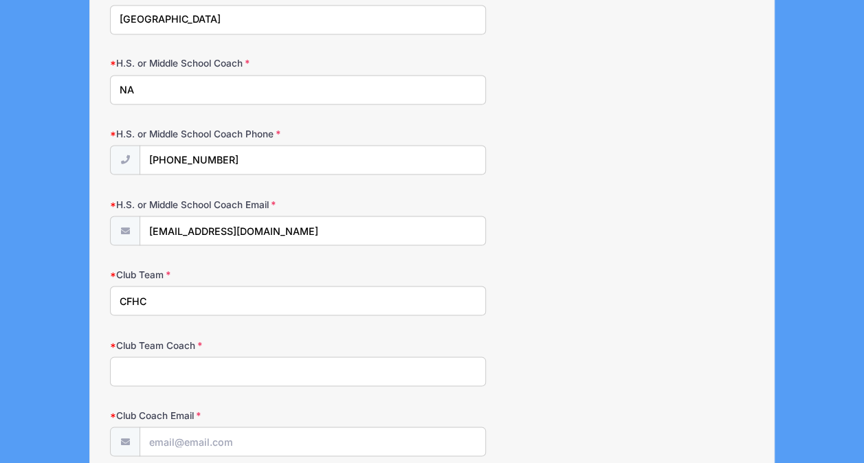  What do you see at coordinates (217, 415) in the screenshot?
I see `label: Club Coach Email` at bounding box center [217, 415].